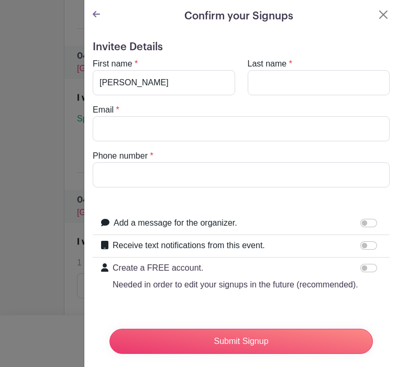 This screenshot has width=398, height=367. I want to click on button: Close, so click(383, 15).